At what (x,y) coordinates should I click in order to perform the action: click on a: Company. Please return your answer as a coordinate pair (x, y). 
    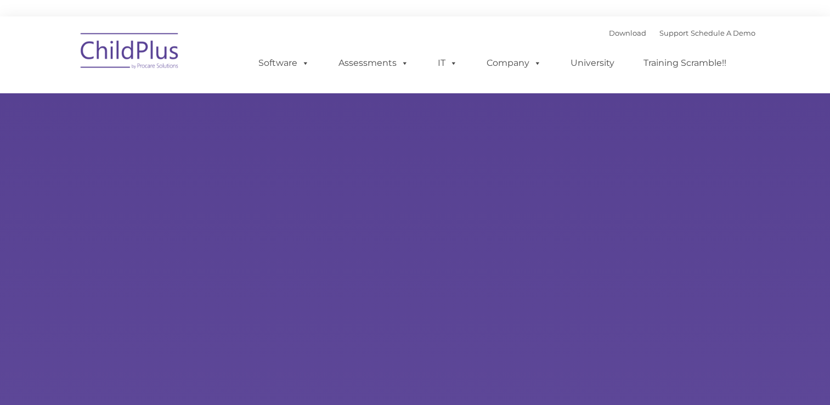
    Looking at the image, I should click on (514, 63).